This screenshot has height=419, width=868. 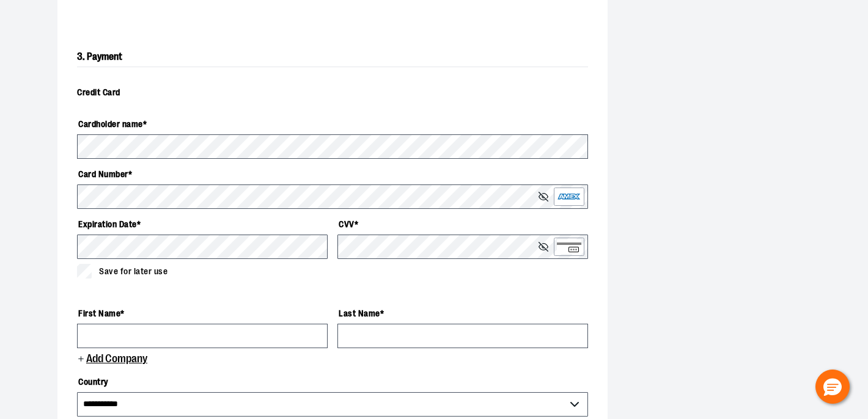 What do you see at coordinates (98, 93) in the screenshot?
I see `span: Credit Card` at bounding box center [98, 93].